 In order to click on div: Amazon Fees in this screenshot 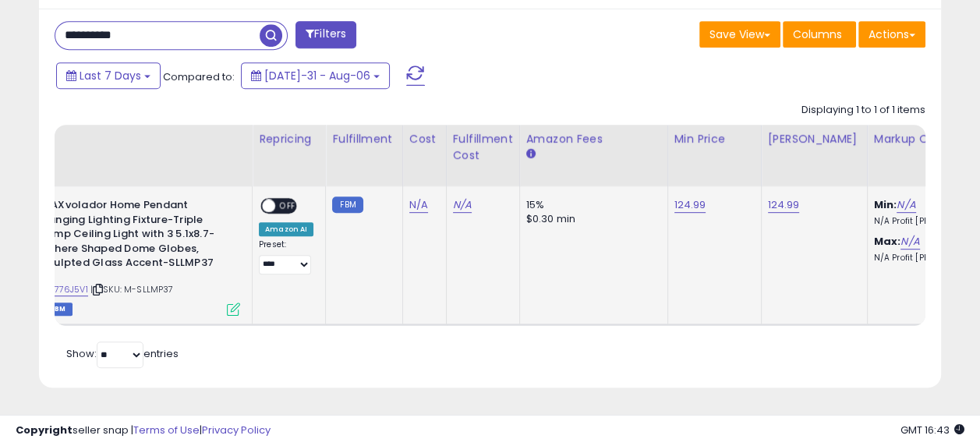, I will do `click(593, 139)`.